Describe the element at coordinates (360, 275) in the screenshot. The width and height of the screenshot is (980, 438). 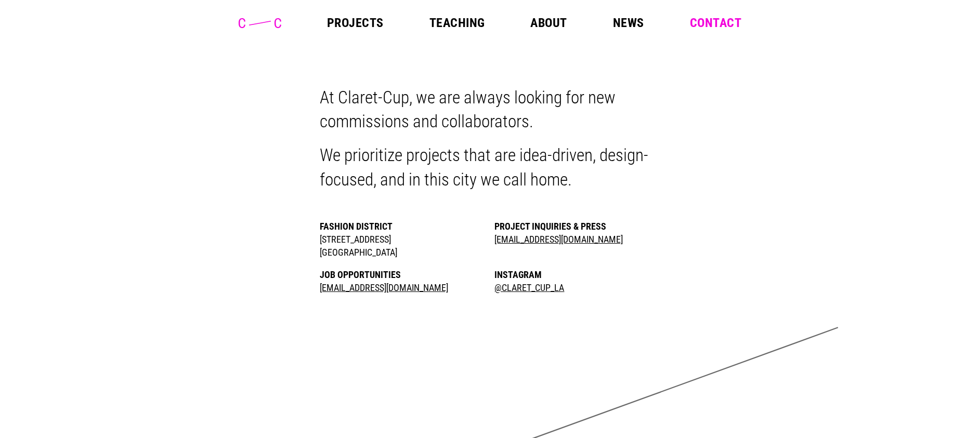
I see `strong: Job Opportunities` at that location.